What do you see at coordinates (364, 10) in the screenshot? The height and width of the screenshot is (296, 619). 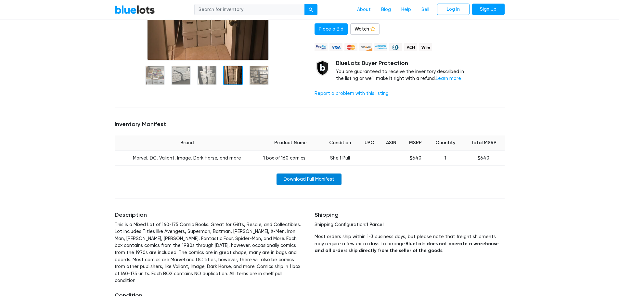 I see `a: About` at bounding box center [364, 10].